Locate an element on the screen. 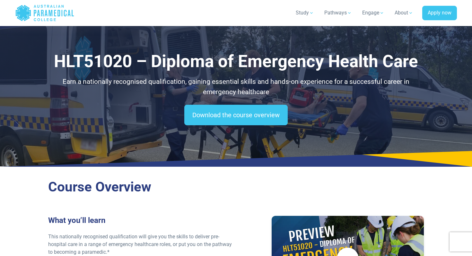 The height and width of the screenshot is (256, 472). h3: What you’ll learn is located at coordinates (140, 220).